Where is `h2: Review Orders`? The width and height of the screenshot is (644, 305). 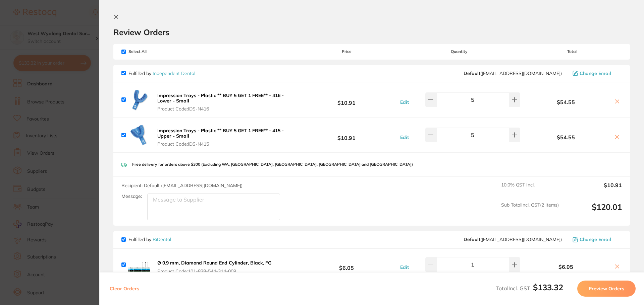 h2: Review Orders is located at coordinates (371, 32).